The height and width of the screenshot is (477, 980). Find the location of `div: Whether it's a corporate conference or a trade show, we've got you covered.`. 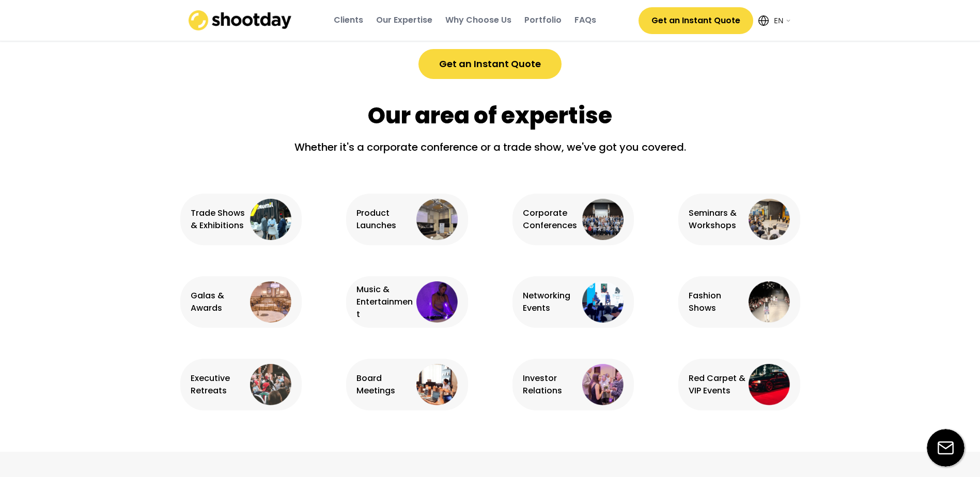

div: Whether it's a corporate conference or a trade show, we've got you covered. is located at coordinates (490, 151).